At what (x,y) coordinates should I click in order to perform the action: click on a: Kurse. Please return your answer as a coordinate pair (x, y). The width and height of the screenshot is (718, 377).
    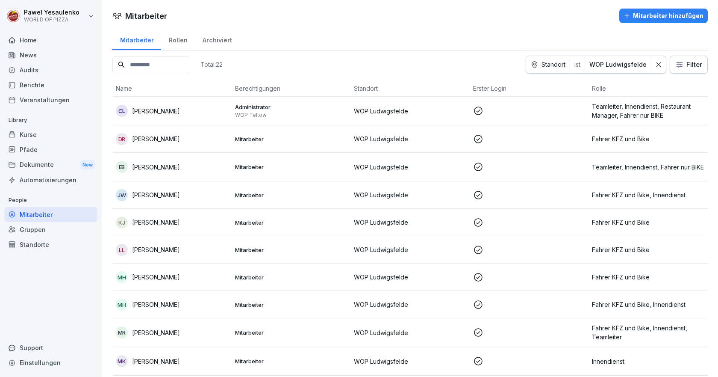
    Looking at the image, I should click on (51, 134).